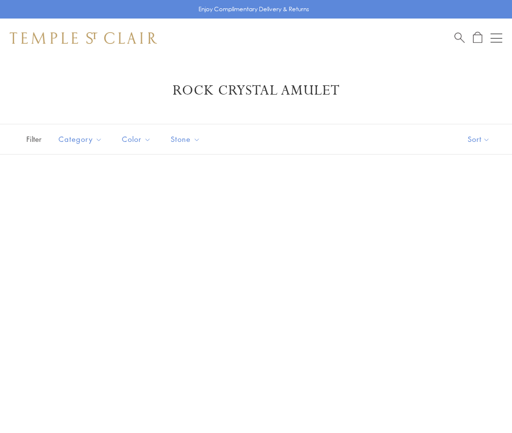  I want to click on button: Category, so click(80, 139).